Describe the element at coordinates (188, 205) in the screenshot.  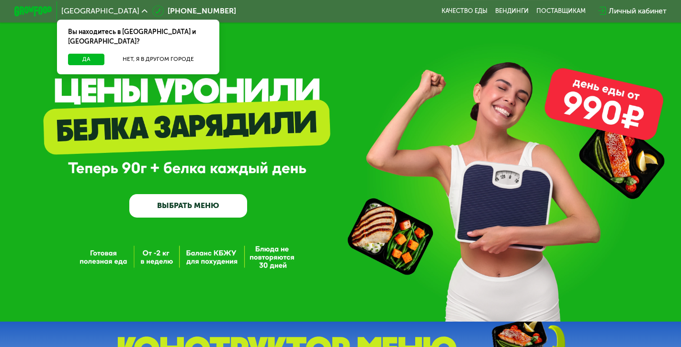
I see `a: ВЫБРАТЬ МЕНЮ` at that location.